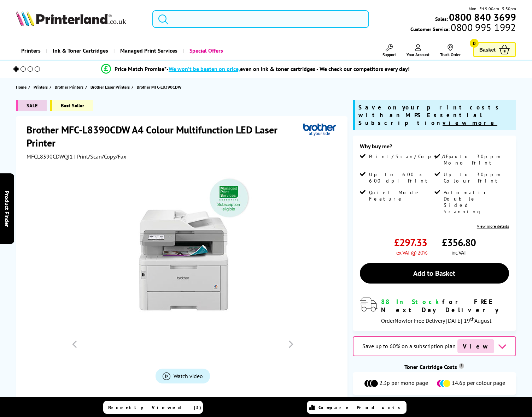  Describe the element at coordinates (478, 384) in the screenshot. I see `span: 14.6p per colour page` at that location.